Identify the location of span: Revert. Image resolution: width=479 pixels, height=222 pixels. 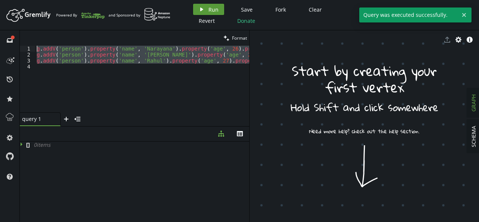
(207, 21).